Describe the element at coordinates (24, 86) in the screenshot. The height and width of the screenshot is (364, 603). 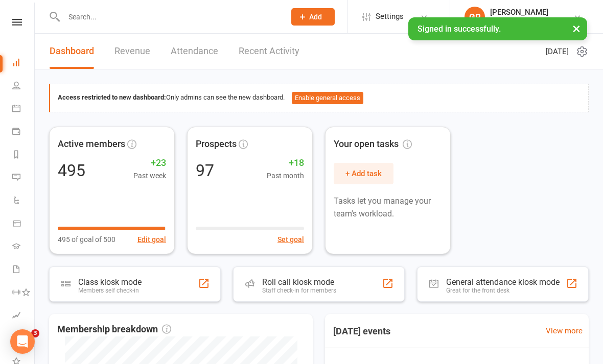
I see `a: People` at that location.